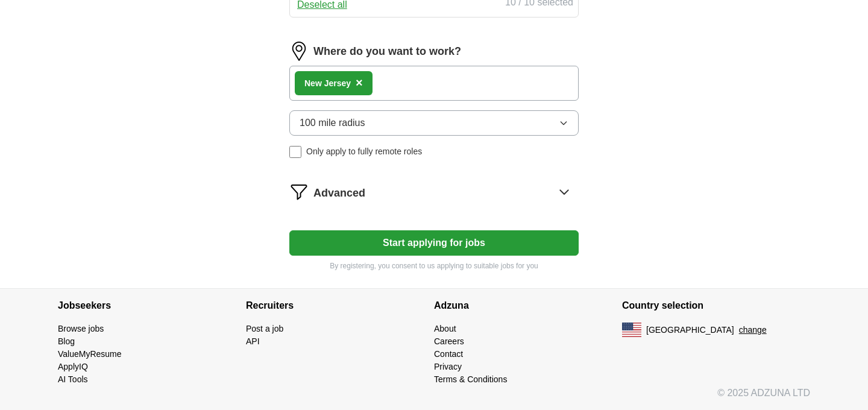 The height and width of the screenshot is (410, 868). What do you see at coordinates (387, 51) in the screenshot?
I see `label: Where do you want to work?` at bounding box center [387, 51].